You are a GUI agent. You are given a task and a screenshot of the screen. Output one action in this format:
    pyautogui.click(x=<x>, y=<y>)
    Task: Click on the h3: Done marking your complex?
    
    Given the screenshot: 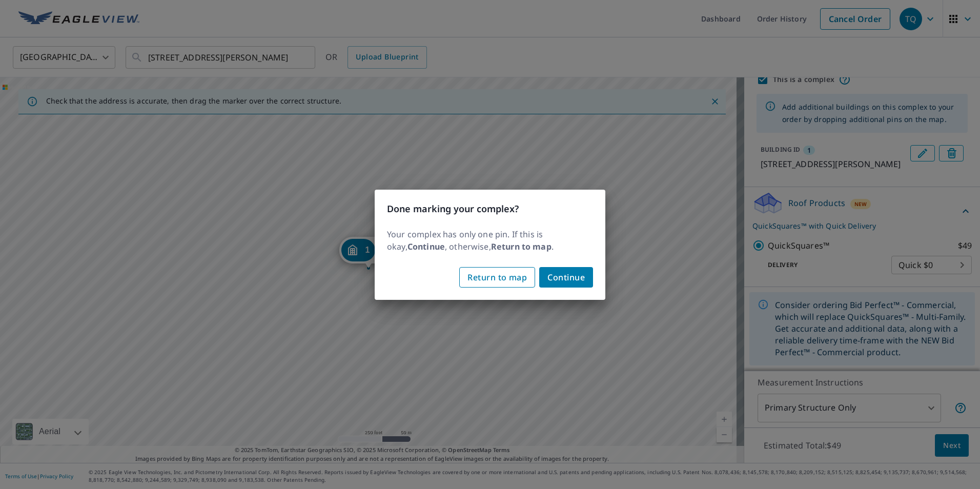 What is the action you would take?
    pyautogui.click(x=490, y=209)
    